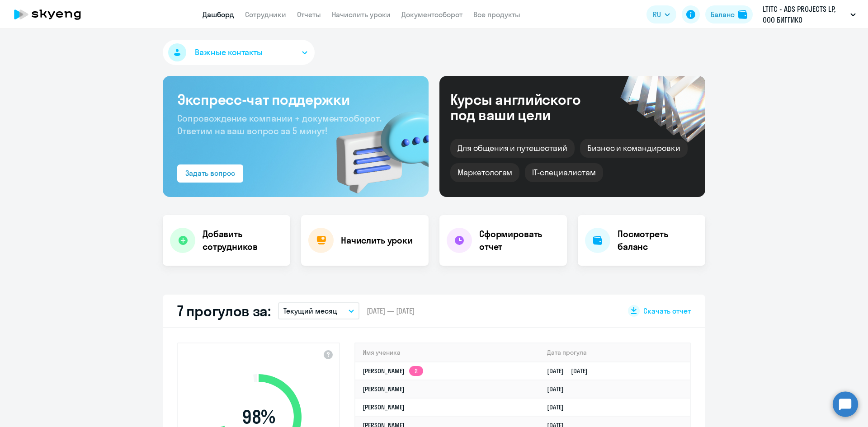 The image size is (868, 427). I want to click on span: Скачать отчет, so click(667, 311).